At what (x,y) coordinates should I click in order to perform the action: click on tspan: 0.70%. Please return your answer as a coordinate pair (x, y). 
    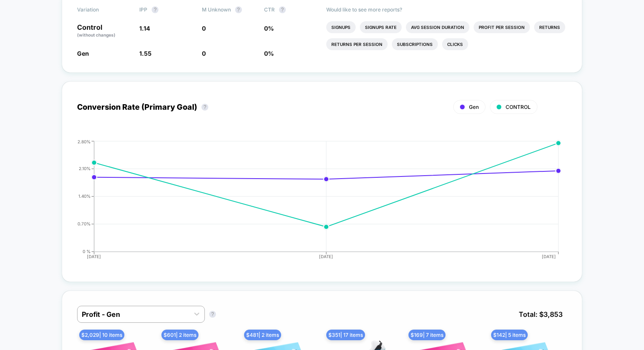
    Looking at the image, I should click on (84, 224).